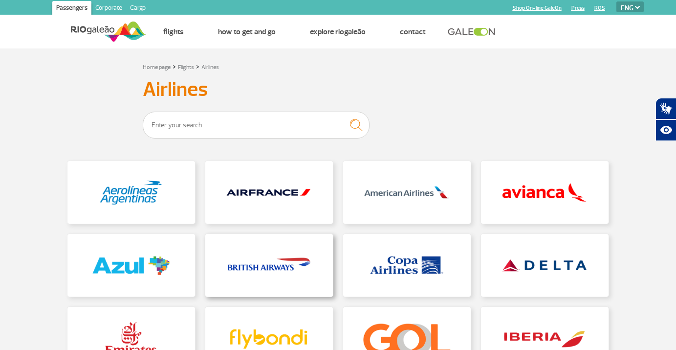  I want to click on a: Contact, so click(413, 32).